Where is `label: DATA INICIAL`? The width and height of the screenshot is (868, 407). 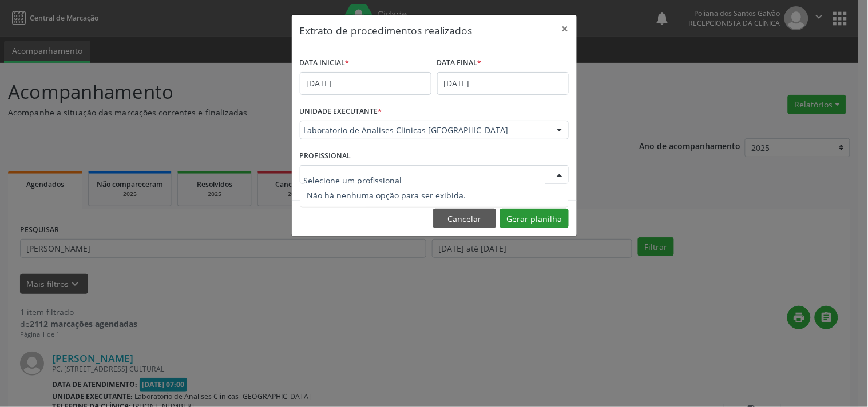
label: DATA INICIAL is located at coordinates (324, 63).